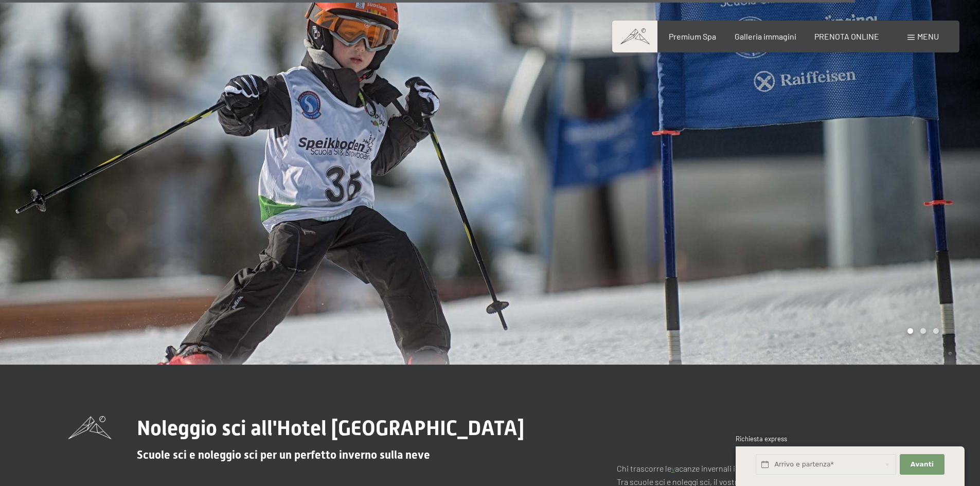  Describe the element at coordinates (922, 464) in the screenshot. I see `span: Avanti` at that location.